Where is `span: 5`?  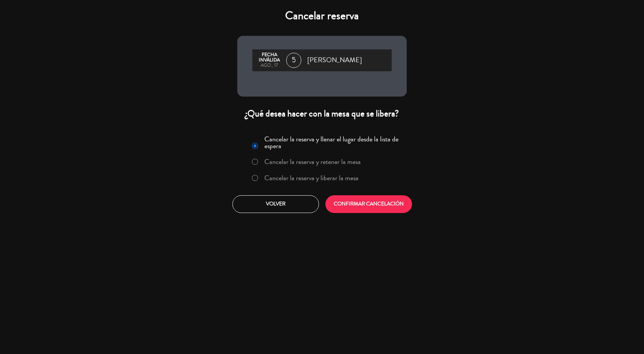
span: 5 is located at coordinates (293, 60).